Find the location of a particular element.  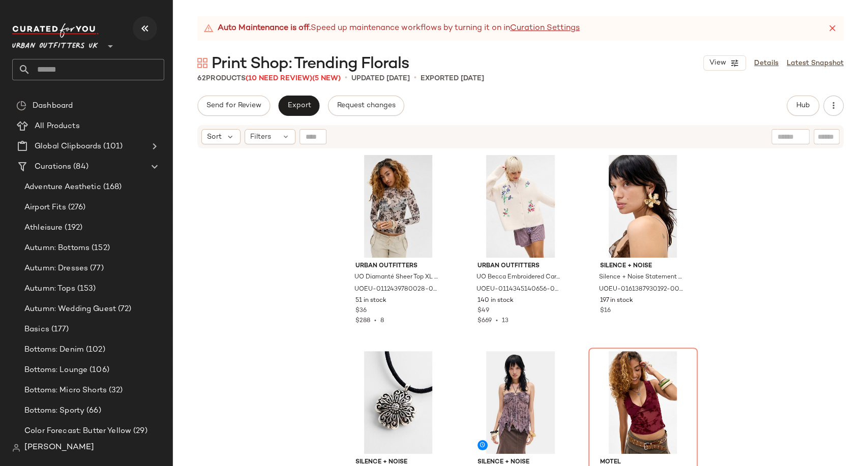

span: (29) is located at coordinates (139, 431).